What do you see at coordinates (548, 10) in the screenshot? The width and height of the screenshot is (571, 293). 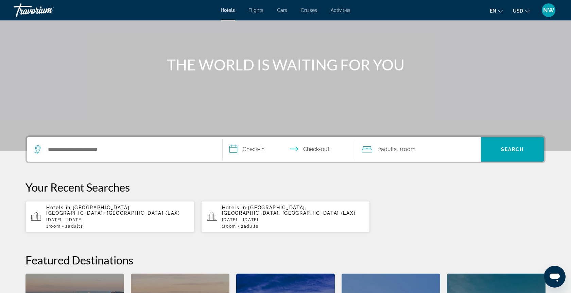 I see `span: NW` at bounding box center [548, 10].